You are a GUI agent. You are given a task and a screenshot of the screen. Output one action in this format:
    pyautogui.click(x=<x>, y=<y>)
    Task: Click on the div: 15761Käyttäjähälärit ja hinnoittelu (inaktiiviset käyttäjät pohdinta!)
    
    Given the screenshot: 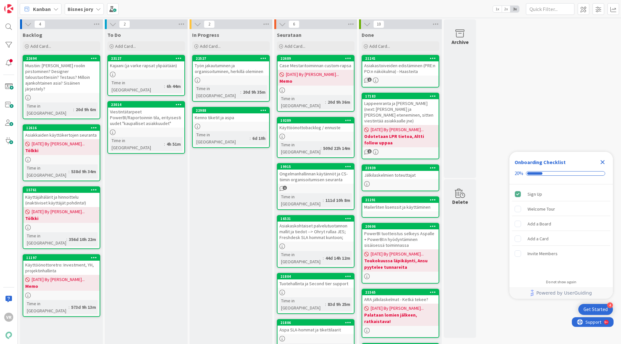 What is the action you would take?
    pyautogui.click(x=61, y=197)
    